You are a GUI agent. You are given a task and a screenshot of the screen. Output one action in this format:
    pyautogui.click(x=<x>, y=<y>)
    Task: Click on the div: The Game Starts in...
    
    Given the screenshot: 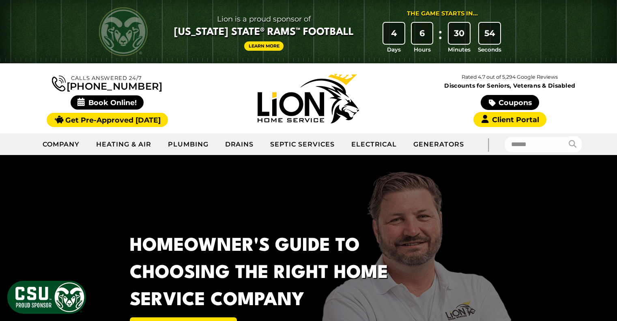 What is the action you would take?
    pyautogui.click(x=442, y=14)
    